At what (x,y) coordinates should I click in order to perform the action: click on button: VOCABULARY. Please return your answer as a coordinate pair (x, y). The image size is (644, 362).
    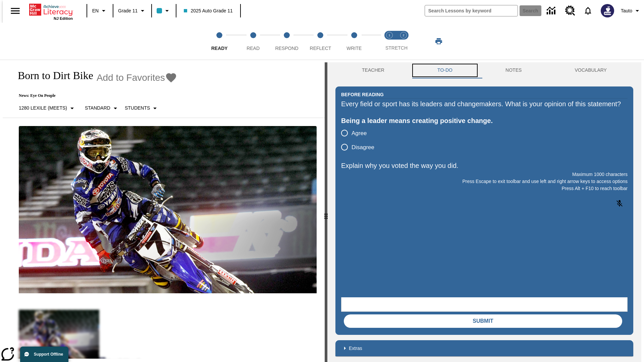
    Looking at the image, I should click on (590, 70).